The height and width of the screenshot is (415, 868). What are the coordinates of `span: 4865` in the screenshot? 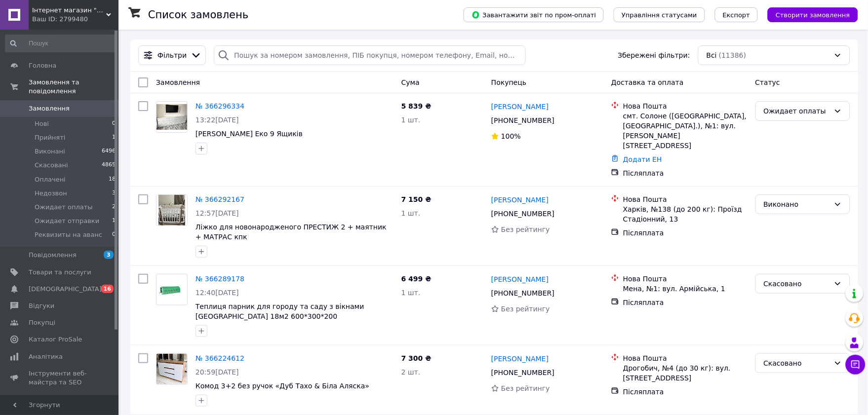 It's located at (109, 165).